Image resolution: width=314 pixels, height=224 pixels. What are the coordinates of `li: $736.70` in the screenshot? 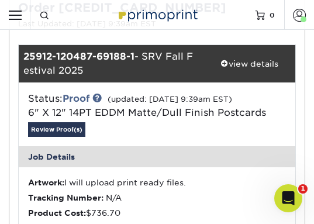 It's located at (157, 213).